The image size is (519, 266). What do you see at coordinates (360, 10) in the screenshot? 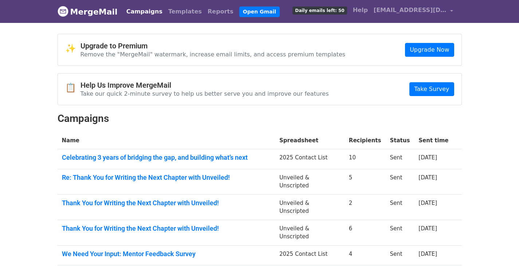
I see `a: Help` at bounding box center [360, 10].